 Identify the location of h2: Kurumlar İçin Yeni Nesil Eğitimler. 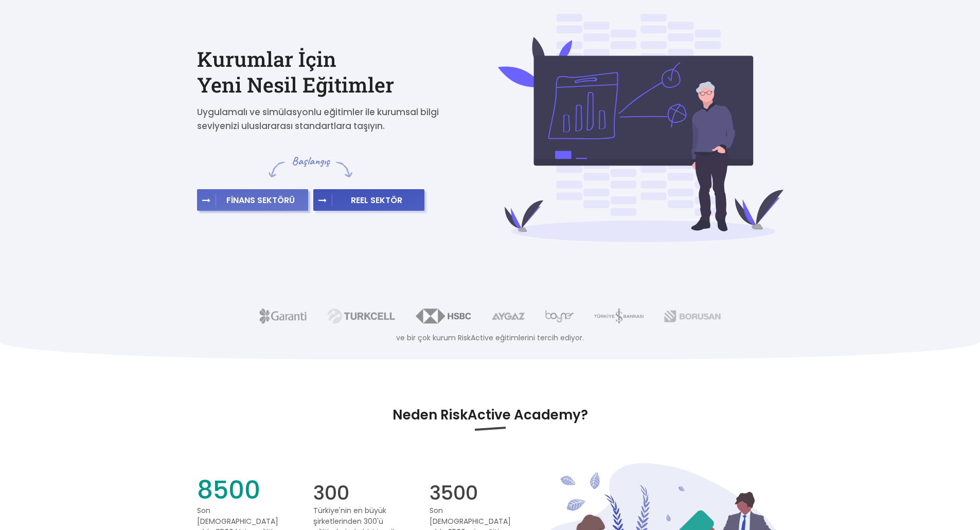
(340, 72).